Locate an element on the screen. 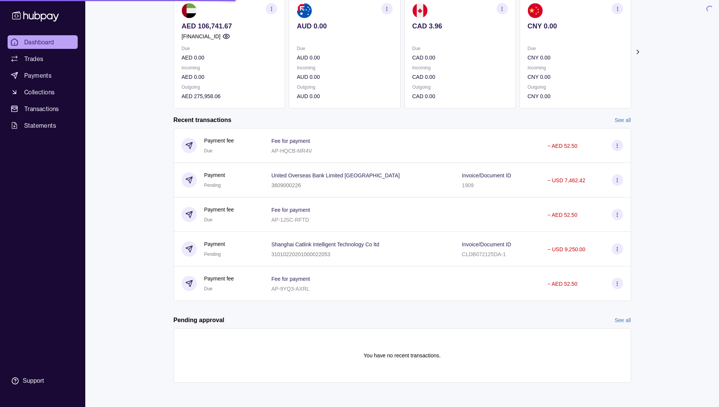 Image resolution: width=719 pixels, height=407 pixels. span: Trades is located at coordinates (34, 59).